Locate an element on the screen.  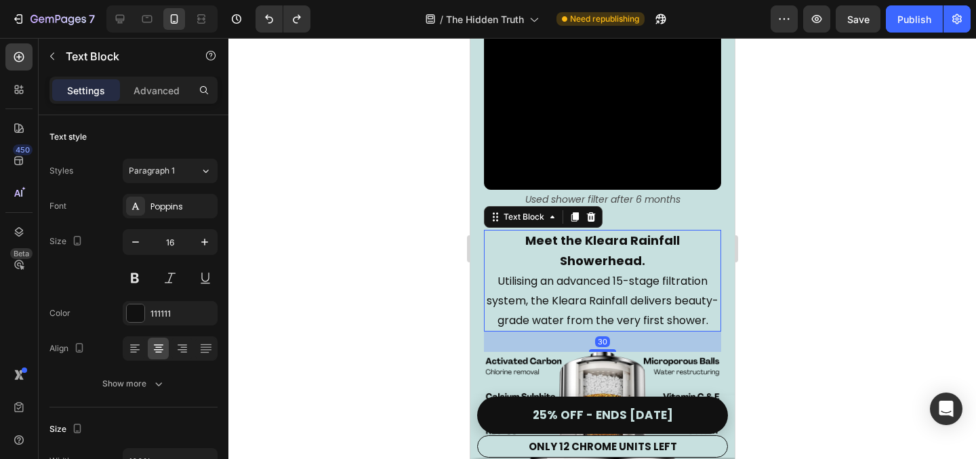
button: 7 is located at coordinates (53, 19).